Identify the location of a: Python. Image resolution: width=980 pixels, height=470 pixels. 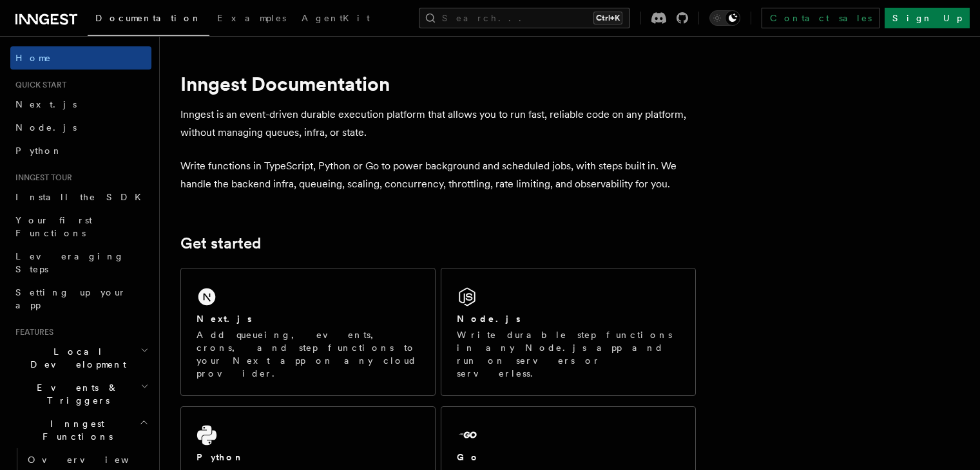
(81, 151).